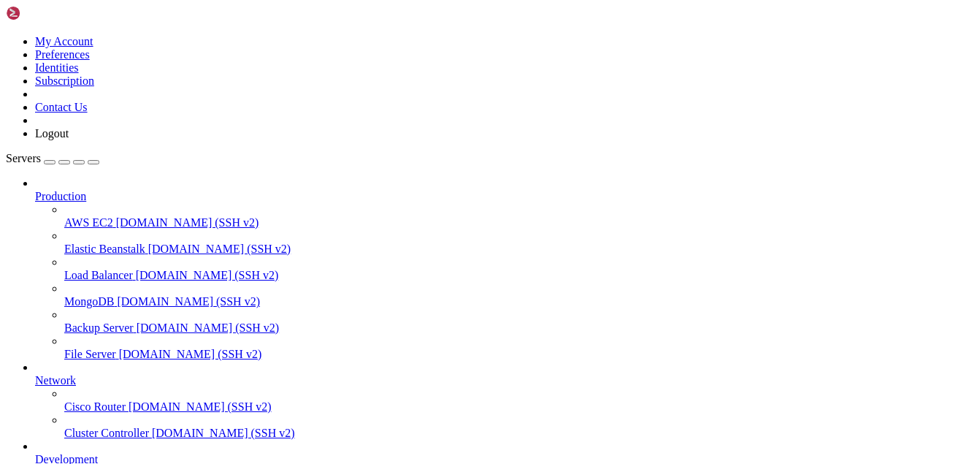  Describe the element at coordinates (24, 157) in the screenshot. I see `span: Servers` at that location.